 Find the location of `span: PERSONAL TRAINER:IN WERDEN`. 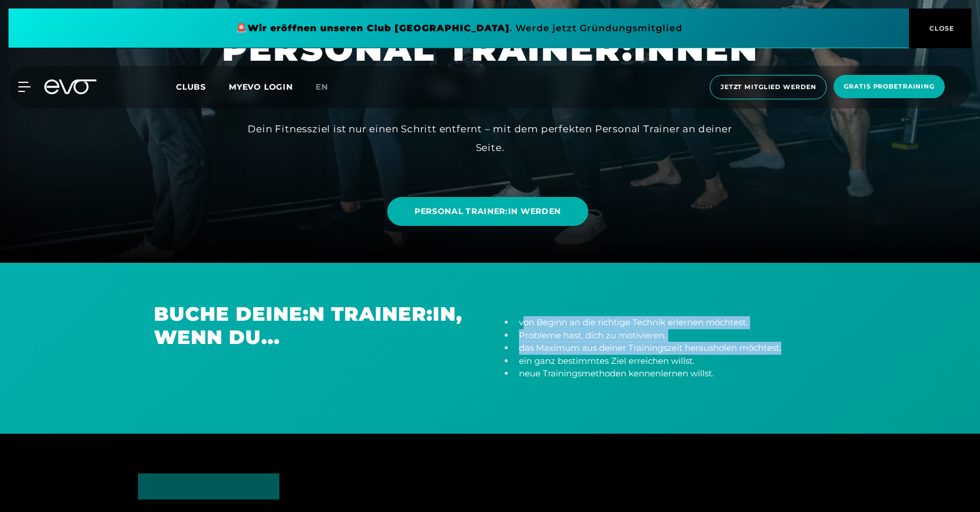

span: PERSONAL TRAINER:IN WERDEN is located at coordinates (488, 211).